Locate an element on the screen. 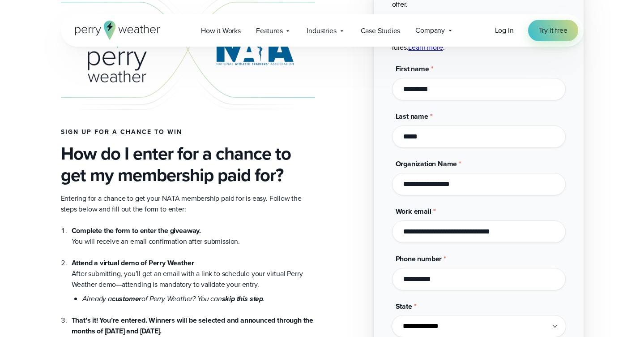 This screenshot has width=644, height=337. span: Try it free is located at coordinates (554, 30).